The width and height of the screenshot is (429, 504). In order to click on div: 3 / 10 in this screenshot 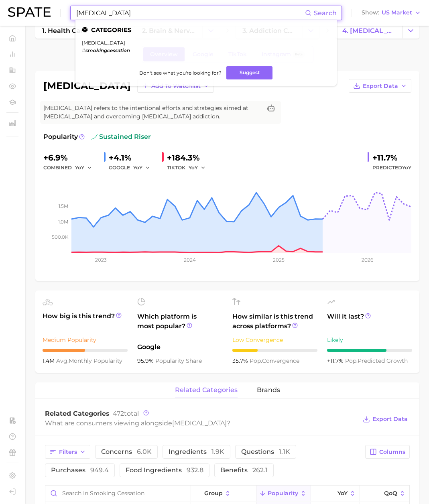, I will do `click(275, 350)`.